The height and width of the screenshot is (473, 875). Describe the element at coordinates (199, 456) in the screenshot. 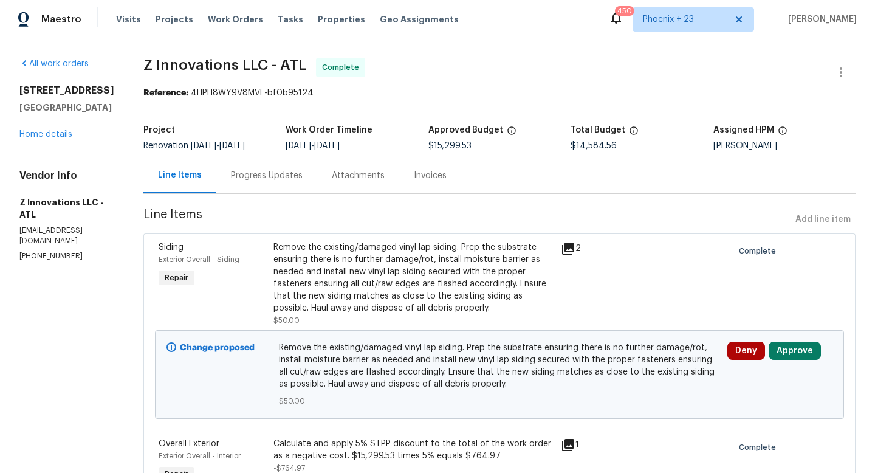

I see `span: Exterior Overall - Interior` at that location.